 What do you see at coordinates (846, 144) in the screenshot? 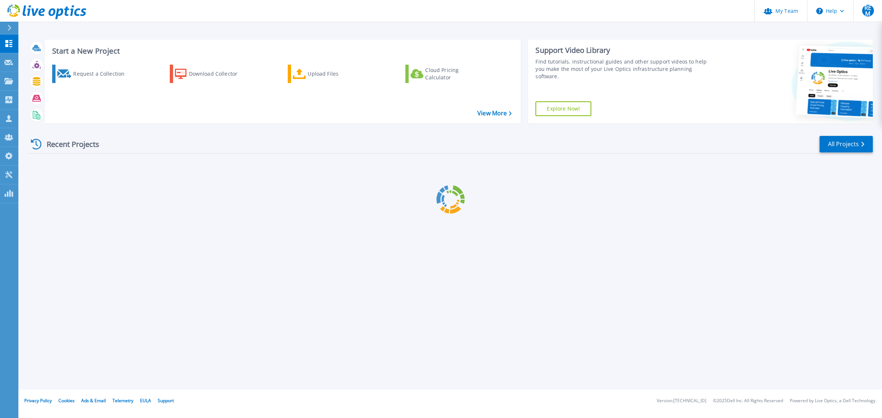
I see `a: All Projects` at bounding box center [846, 144].